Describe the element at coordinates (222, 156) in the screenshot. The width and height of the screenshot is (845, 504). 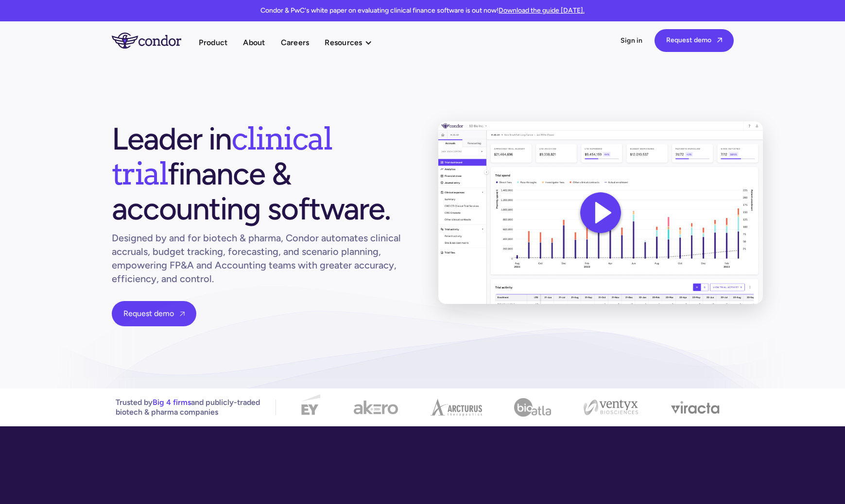
I see `span: clinical trial` at that location.